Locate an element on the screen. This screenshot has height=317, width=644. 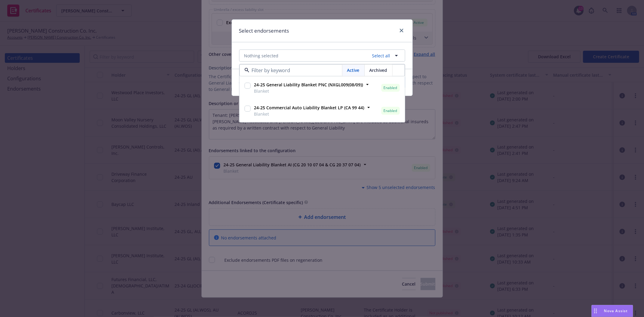
a: Select all is located at coordinates (380, 56).